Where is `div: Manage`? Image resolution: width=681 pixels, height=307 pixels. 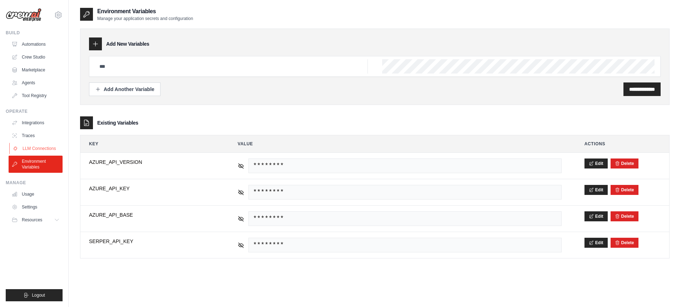
div: Manage is located at coordinates (34, 183).